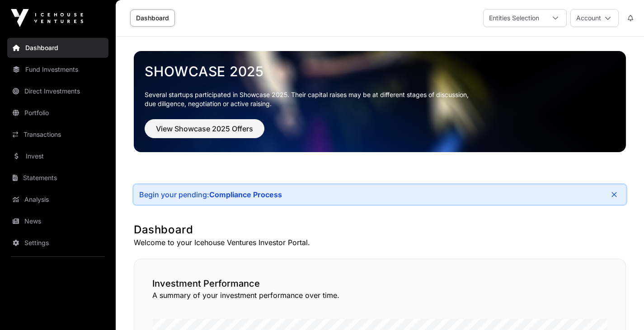  What do you see at coordinates (58, 221) in the screenshot?
I see `a: News` at bounding box center [58, 221].